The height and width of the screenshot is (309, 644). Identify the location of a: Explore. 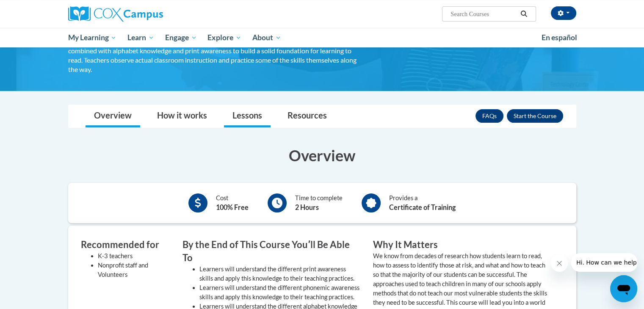
(224, 38).